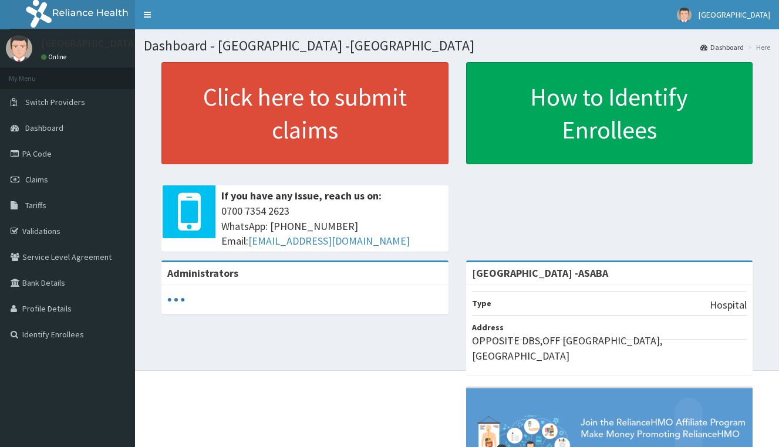 This screenshot has width=779, height=447. I want to click on b: Administrators, so click(202, 273).